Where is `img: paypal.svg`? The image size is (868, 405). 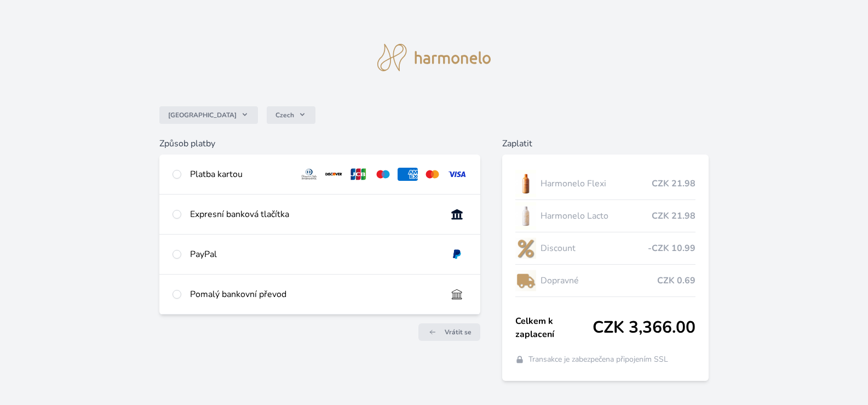 img: paypal.svg is located at coordinates (457, 254).